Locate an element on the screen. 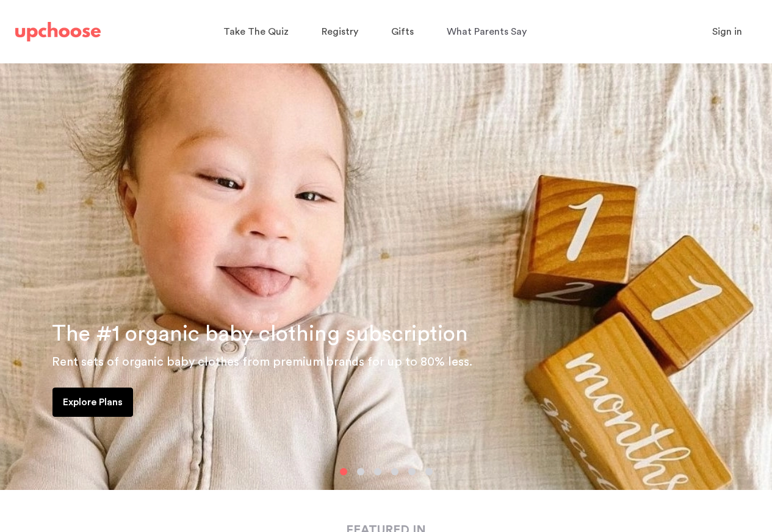  span: The #1 organic baby clothing subscription is located at coordinates (260, 334).